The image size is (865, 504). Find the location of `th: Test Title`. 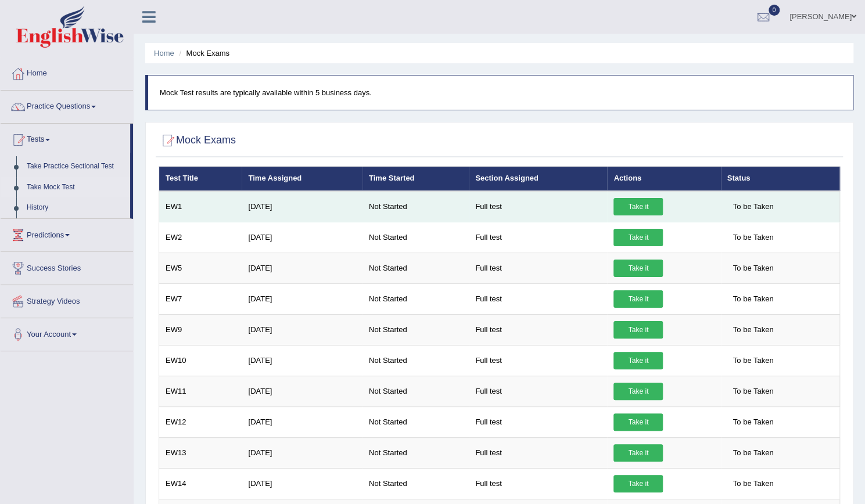

th: Test Title is located at coordinates (201, 178).